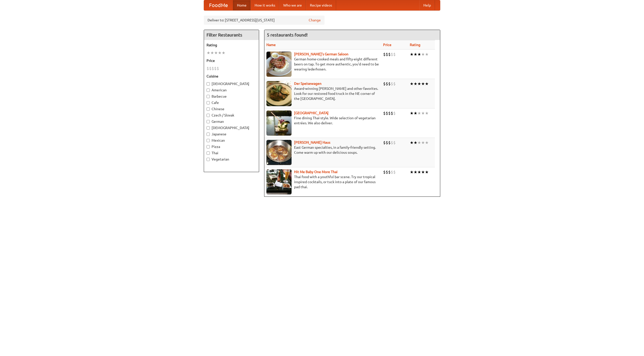 The image size is (644, 356). Describe the element at coordinates (288, 35) in the screenshot. I see `ng-pluralize: 5 restaurants found!` at that location.